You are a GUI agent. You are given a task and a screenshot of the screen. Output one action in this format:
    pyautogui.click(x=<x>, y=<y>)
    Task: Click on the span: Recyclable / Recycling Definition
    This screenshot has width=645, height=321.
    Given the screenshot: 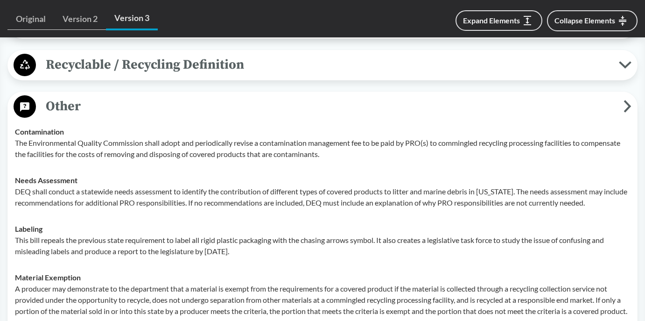 What is the action you would take?
    pyautogui.click(x=327, y=64)
    